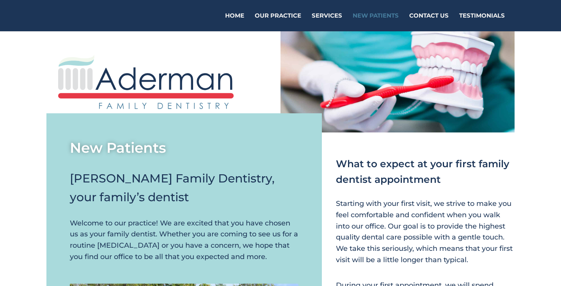 This screenshot has width=561, height=286. What do you see at coordinates (327, 22) in the screenshot?
I see `a: Services` at bounding box center [327, 22].